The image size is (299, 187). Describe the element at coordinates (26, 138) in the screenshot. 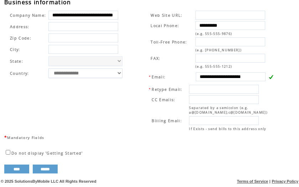

I see `span: Mandatory Fields` at that location.